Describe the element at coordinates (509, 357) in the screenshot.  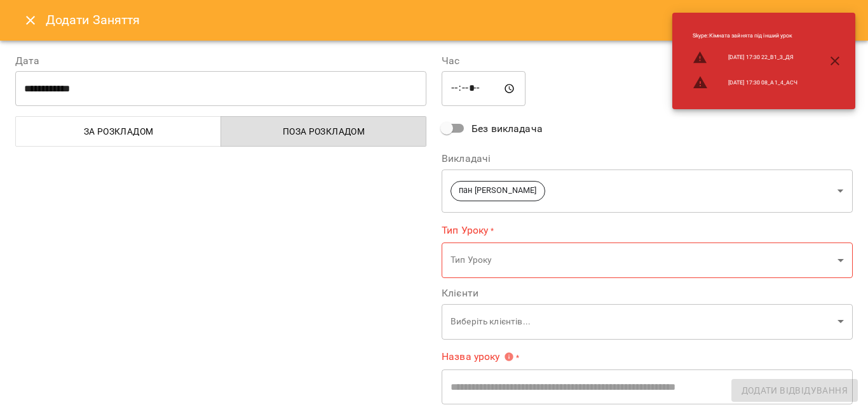
I see `svg: Вкажіть назву уроку або виберіть клієнтів` at that location.